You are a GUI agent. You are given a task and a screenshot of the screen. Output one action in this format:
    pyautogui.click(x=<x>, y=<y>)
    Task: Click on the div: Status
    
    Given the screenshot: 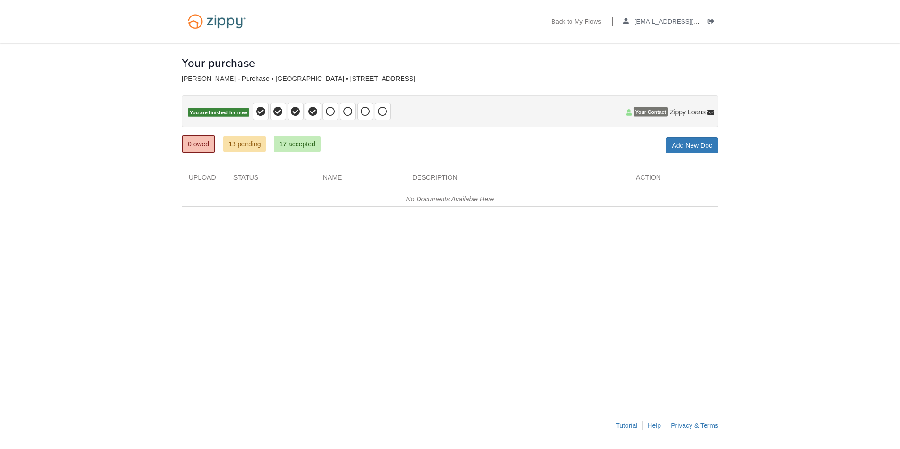 What is the action you would take?
    pyautogui.click(x=271, y=180)
    